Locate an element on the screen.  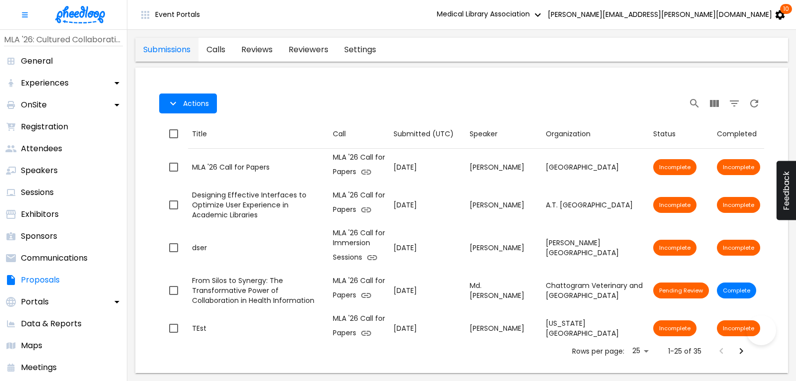
p: Meetings is located at coordinates (39, 368).